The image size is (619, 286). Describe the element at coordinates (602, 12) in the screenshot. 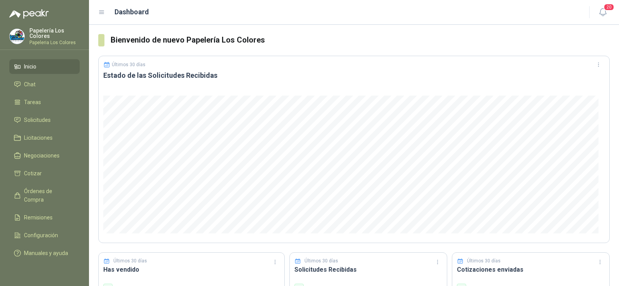

I see `button: 20` at that location.